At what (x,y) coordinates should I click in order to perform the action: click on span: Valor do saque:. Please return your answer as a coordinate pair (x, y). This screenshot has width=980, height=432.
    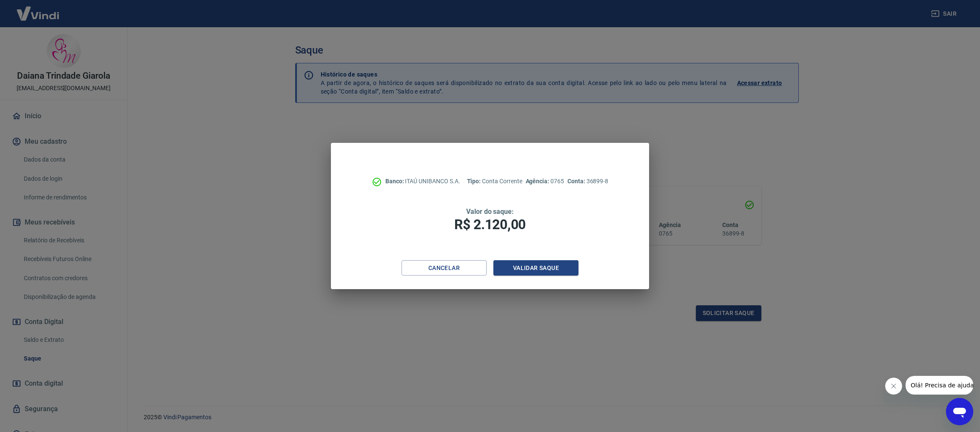
    Looking at the image, I should click on (490, 211).